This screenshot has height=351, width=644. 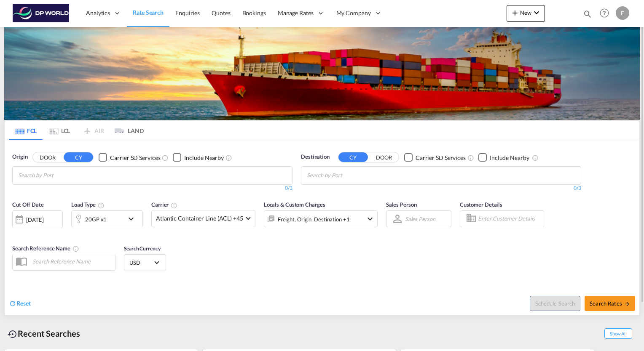 I want to click on span: Search Currency, so click(x=142, y=248).